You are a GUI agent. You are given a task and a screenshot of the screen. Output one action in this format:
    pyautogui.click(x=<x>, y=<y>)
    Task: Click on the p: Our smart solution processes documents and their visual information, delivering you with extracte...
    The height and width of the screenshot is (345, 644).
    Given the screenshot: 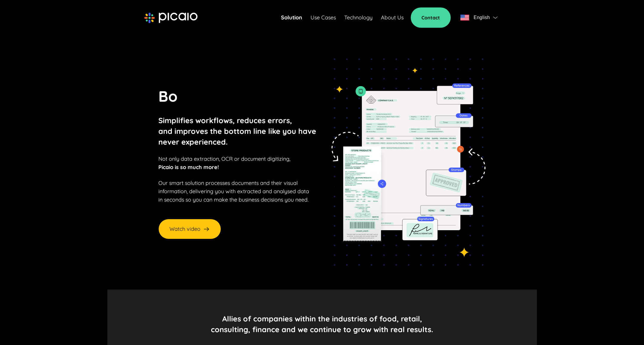 What is the action you would take?
    pyautogui.click(x=234, y=191)
    